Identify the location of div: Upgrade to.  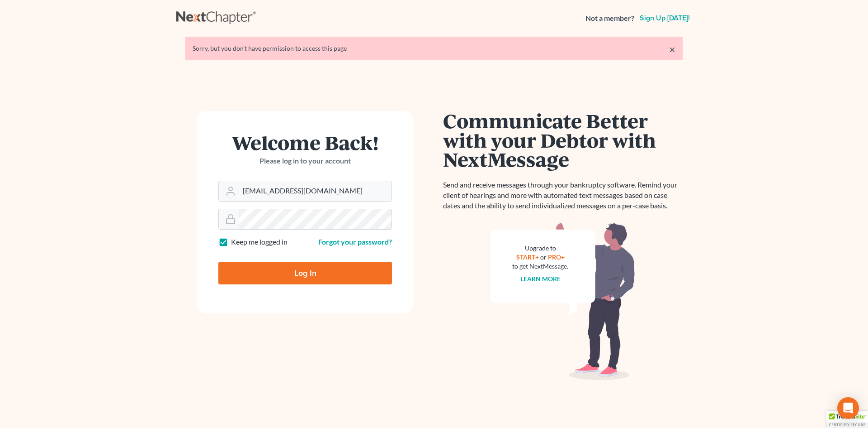
(540, 248).